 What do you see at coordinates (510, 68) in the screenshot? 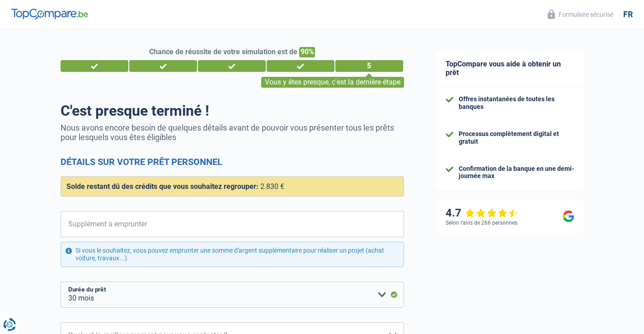
I see `div: TopCompare vous aide à obtenir un prêt` at bounding box center [510, 68].